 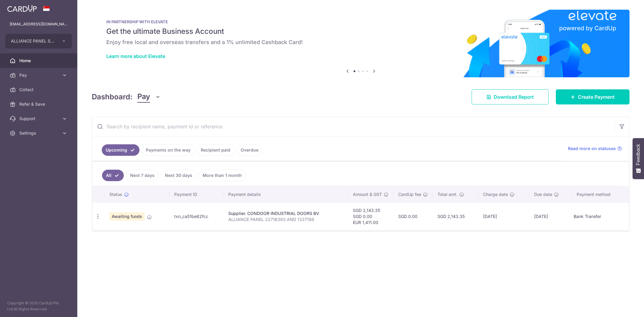 What do you see at coordinates (455, 216) in the screenshot?
I see `td: SGD 2,143.35` at bounding box center [455, 216].